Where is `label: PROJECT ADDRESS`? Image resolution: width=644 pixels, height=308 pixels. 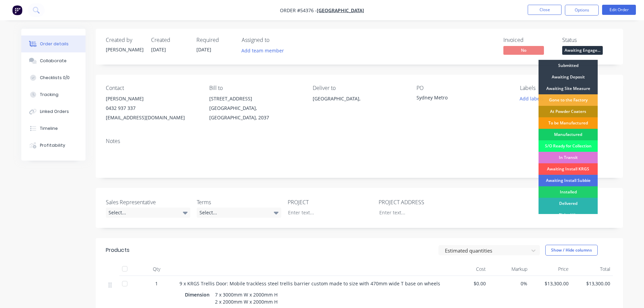
label: PROJECT ADDRESS is located at coordinates (420, 203).